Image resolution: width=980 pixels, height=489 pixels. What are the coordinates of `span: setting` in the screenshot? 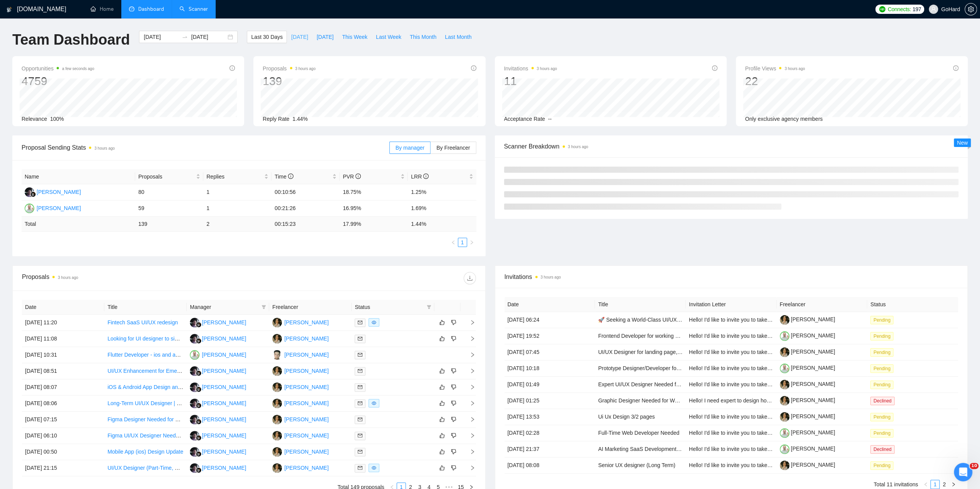 It's located at (971, 9).